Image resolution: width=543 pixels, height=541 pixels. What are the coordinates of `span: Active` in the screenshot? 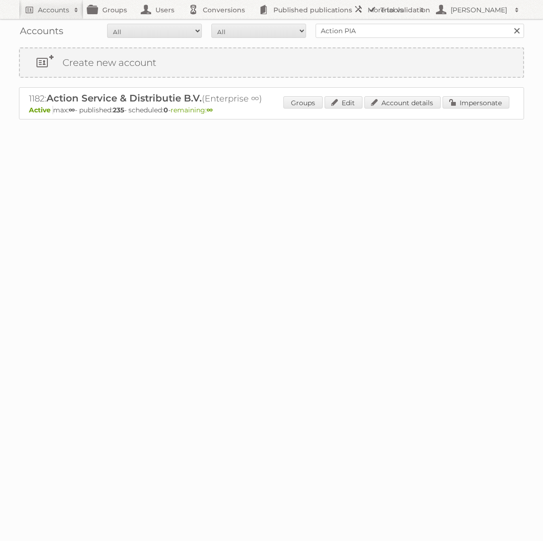 It's located at (41, 110).